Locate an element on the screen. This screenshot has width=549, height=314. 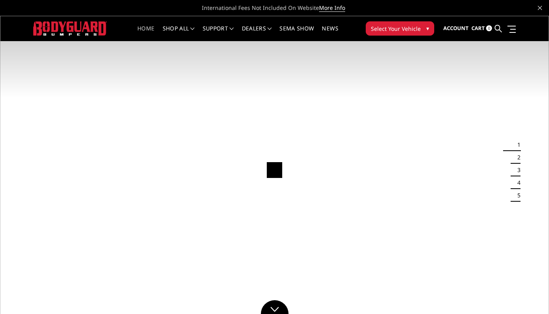
button: 3 of 5 is located at coordinates (516, 170).